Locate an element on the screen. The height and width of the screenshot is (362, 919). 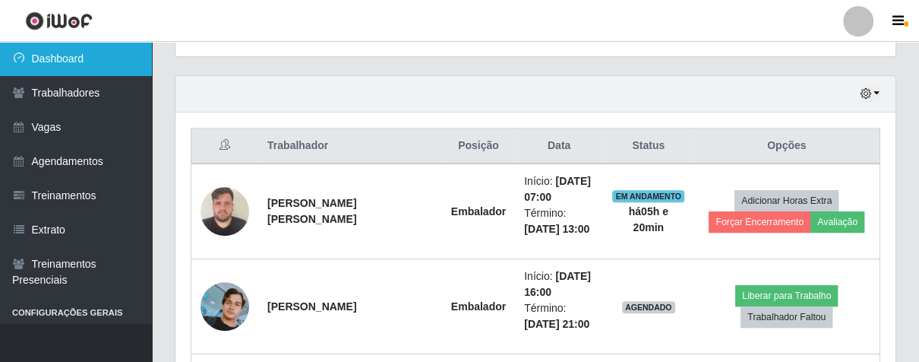
button: Adicionar Horas Extra is located at coordinates (786, 201).